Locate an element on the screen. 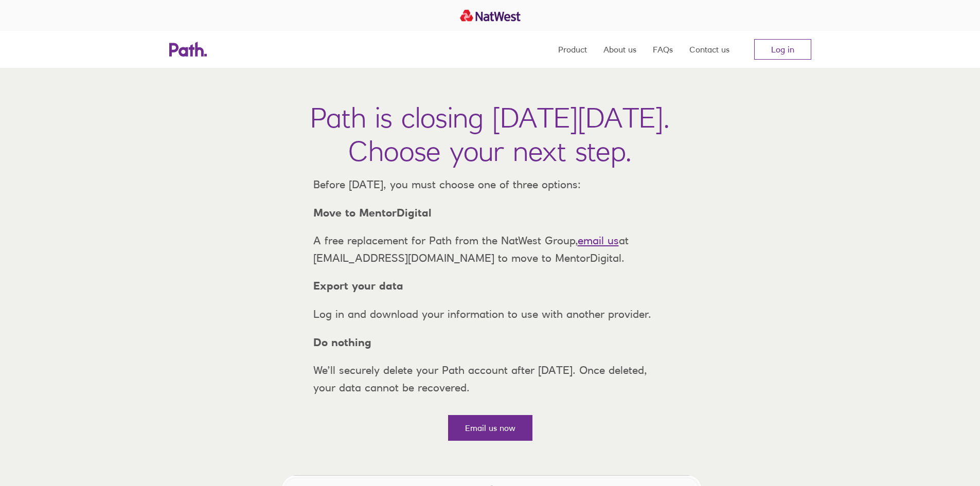  strong: Do nothing is located at coordinates (342, 342).